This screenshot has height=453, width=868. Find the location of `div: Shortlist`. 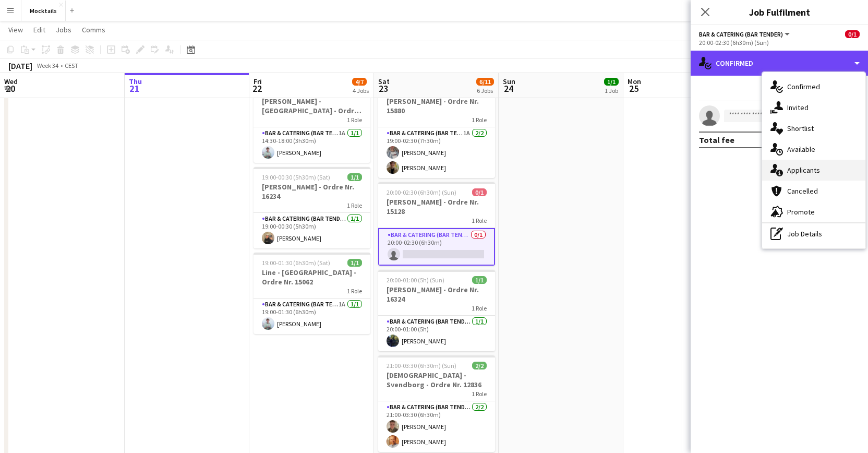

div: Shortlist is located at coordinates (814, 128).